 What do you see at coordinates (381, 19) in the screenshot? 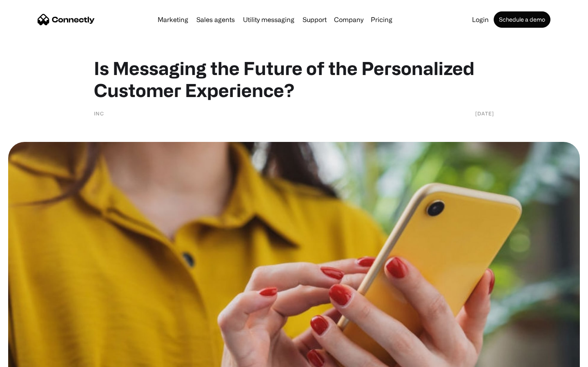
I see `a: Pricing` at bounding box center [381, 19].